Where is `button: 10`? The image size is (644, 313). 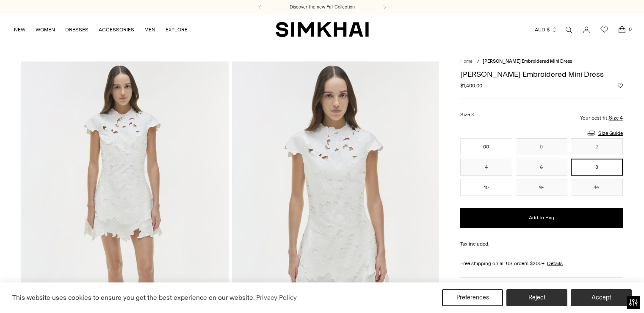
button: 10 is located at coordinates (486, 187).